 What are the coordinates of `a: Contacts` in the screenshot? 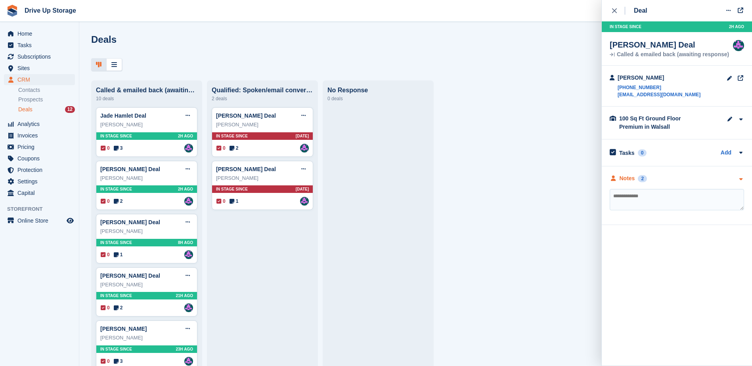 It's located at (46, 90).